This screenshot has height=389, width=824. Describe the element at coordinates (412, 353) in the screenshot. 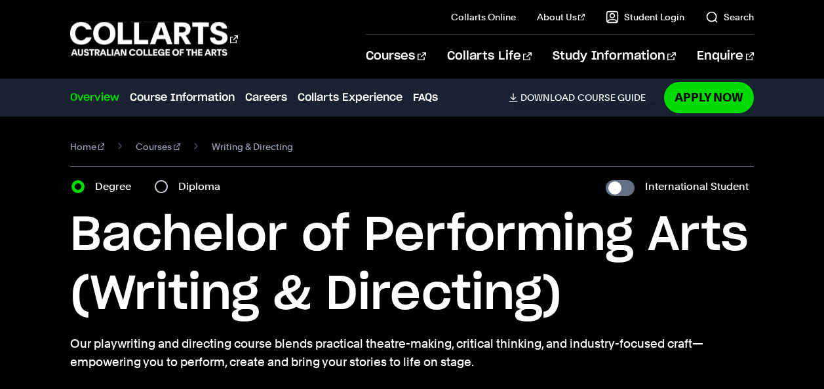

I see `p: Our playwriting and directing course blends practical theatre-making, critical thinking, and indu...` at that location.